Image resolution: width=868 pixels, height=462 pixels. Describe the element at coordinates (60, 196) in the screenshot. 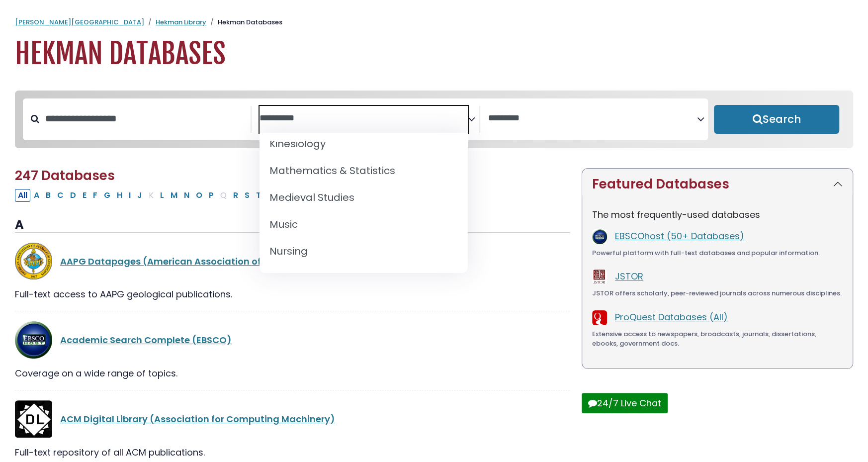

I see `button: Filter Results C` at that location.